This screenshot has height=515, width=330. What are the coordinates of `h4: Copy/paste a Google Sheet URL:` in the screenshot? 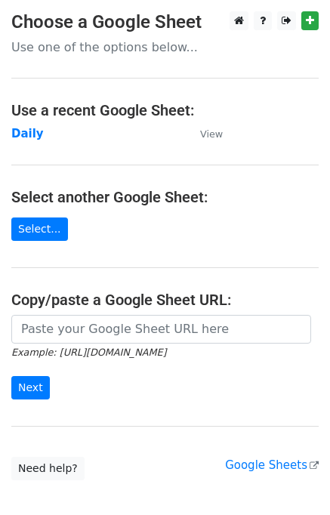 It's located at (165, 300).